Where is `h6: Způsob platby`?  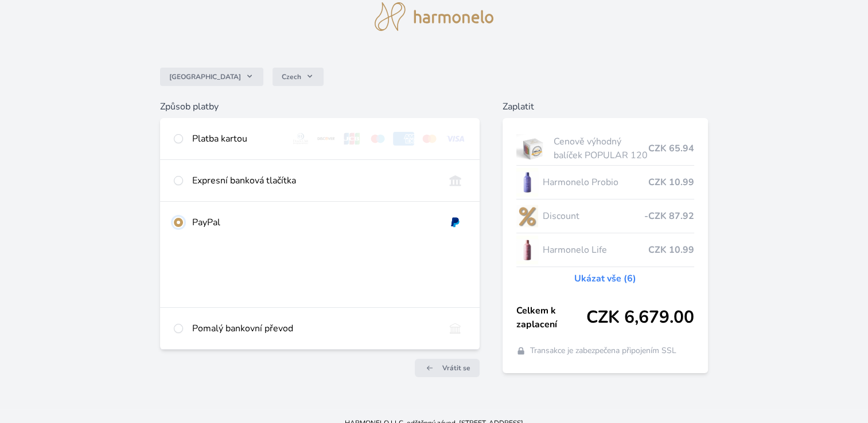
h6: Způsob platby is located at coordinates (320, 107).